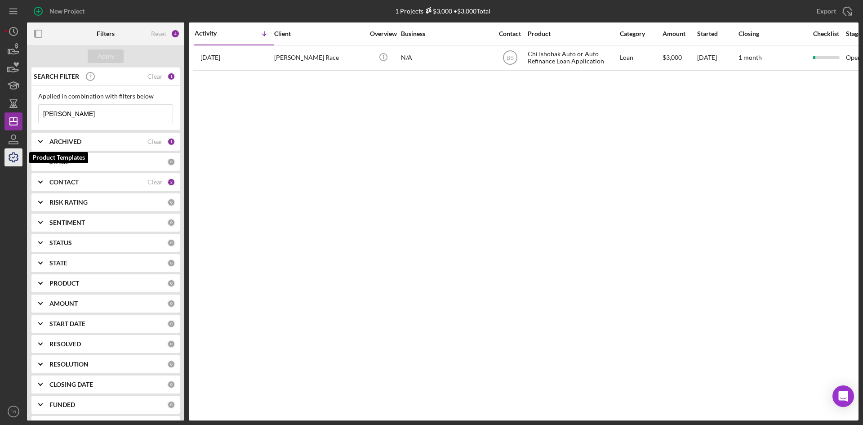 The image size is (863, 425). What do you see at coordinates (65, 142) in the screenshot?
I see `b: ARCHIVED` at bounding box center [65, 142].